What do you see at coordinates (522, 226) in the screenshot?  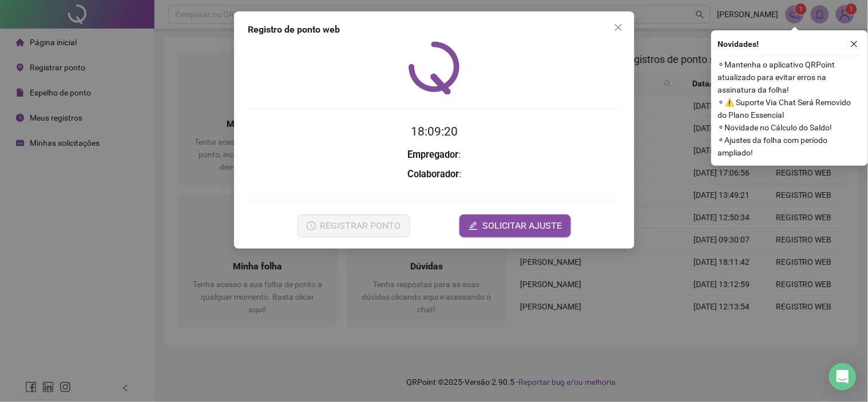 I see `span: SOLICITAR AJUSTE` at bounding box center [522, 226].